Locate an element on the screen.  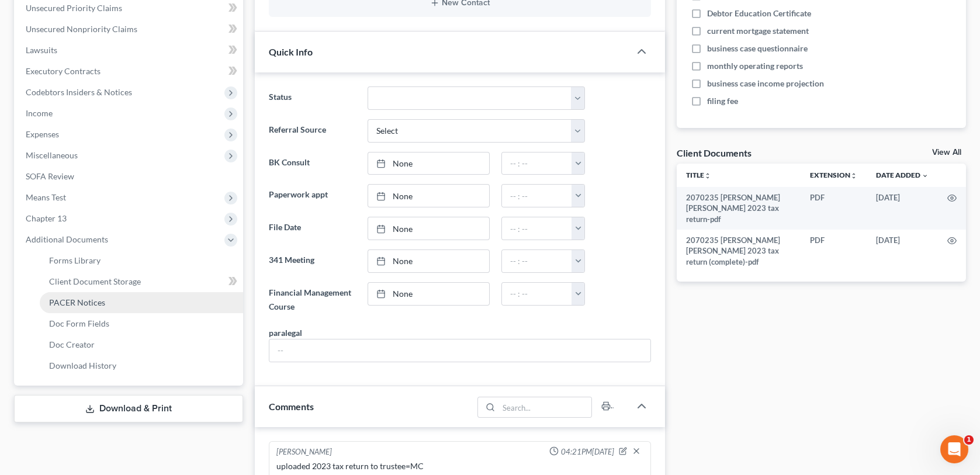
span: Comments is located at coordinates (291, 406).